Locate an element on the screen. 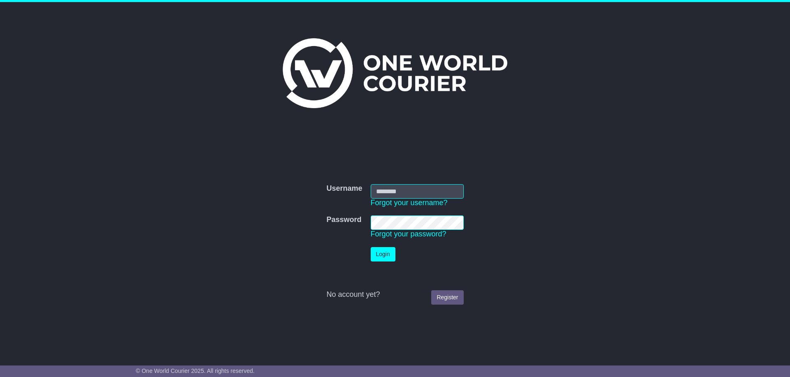  div: No account yet? is located at coordinates (395, 295).